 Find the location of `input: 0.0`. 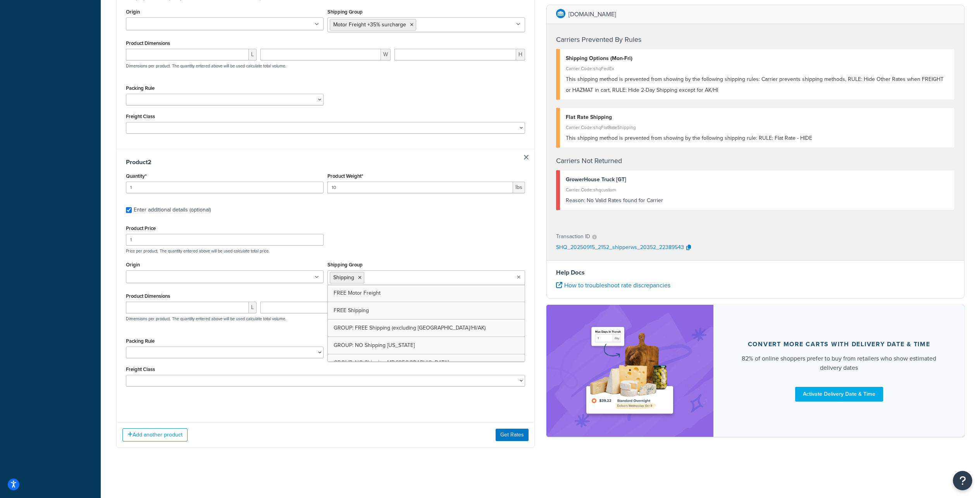

input: 0.0 is located at coordinates (225, 188).